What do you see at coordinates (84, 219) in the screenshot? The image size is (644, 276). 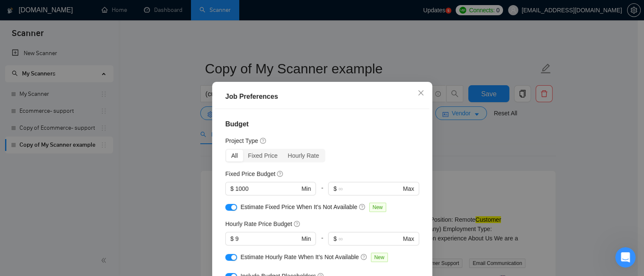 I see `a: Open in help center` at bounding box center [84, 219].